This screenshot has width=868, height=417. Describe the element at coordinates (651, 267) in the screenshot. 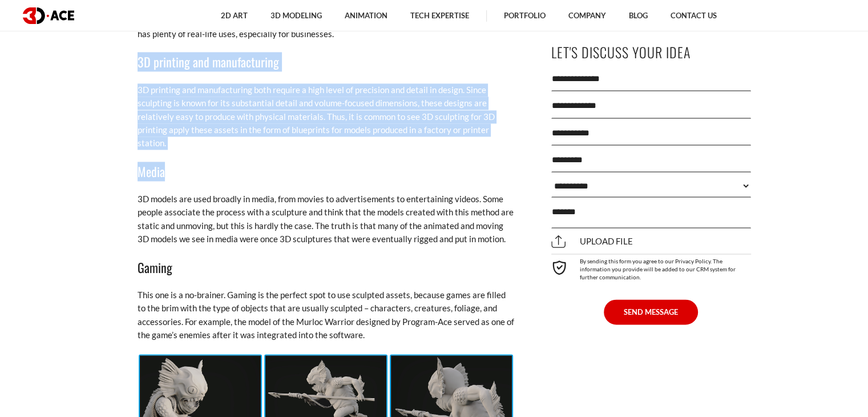

I see `div: By sending this form you agree to our Privacy Policy. The information you provide will be added t...` at that location.